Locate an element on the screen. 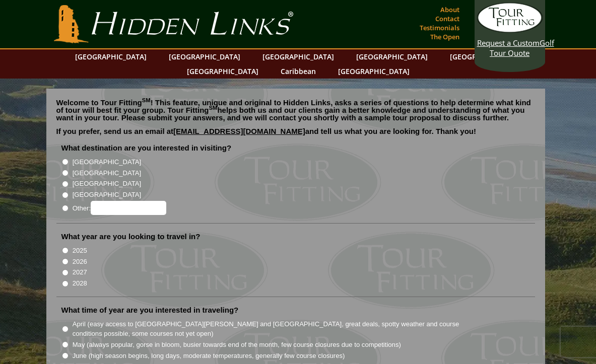 The height and width of the screenshot is (364, 596). label: May (always popular, gorse in bloom, busier towards end of the month, few course closures due to ... is located at coordinates (237, 345).